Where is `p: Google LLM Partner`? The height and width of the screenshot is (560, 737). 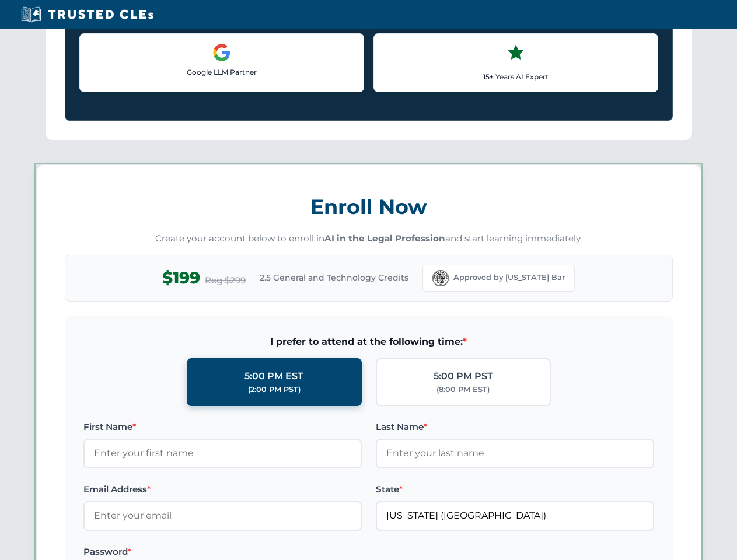
p: Google LLM Partner is located at coordinates (222, 72).